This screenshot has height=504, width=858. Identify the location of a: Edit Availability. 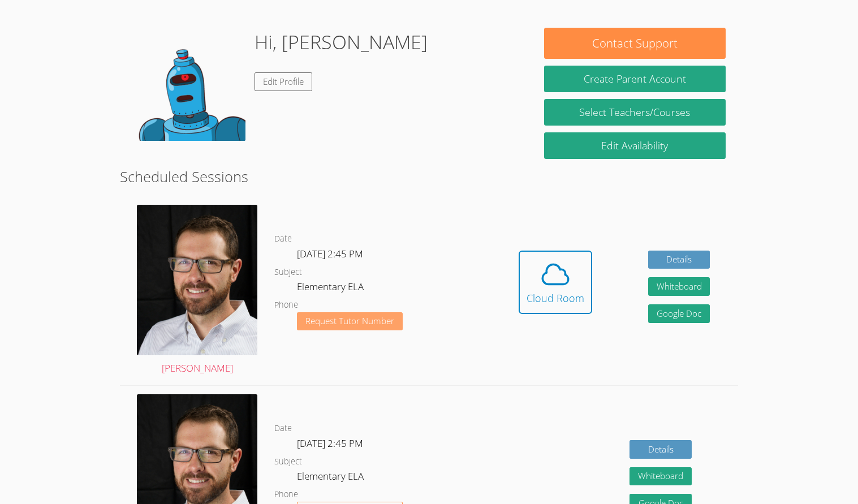
(635, 145).